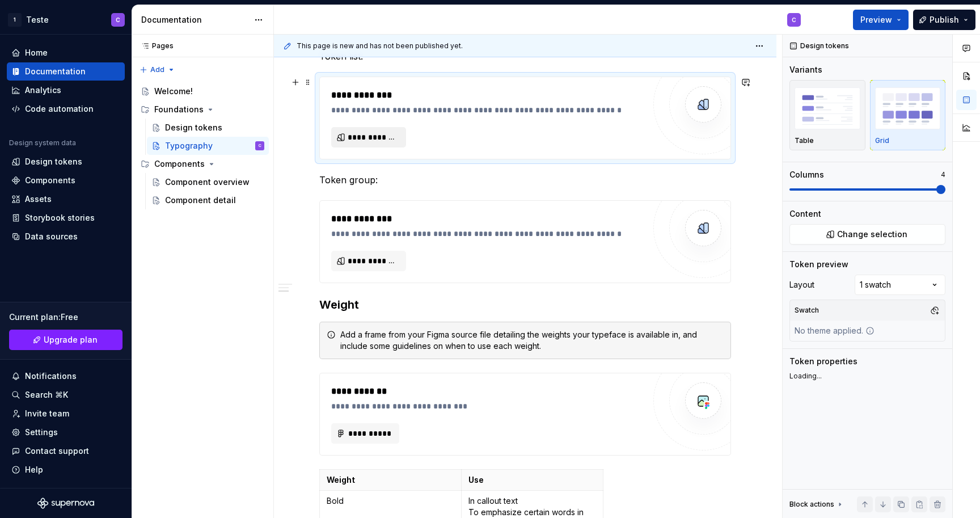  I want to click on span: Upgrade plan, so click(70, 340).